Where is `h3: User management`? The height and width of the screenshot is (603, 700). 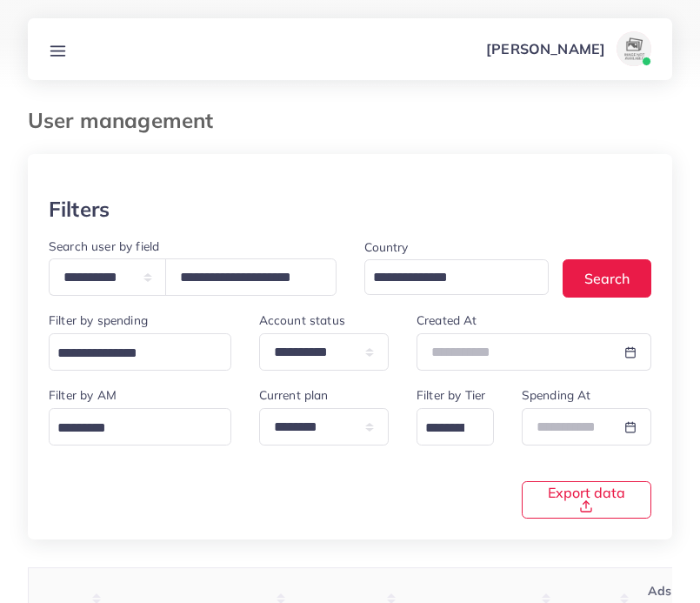
h3: User management is located at coordinates (127, 120).